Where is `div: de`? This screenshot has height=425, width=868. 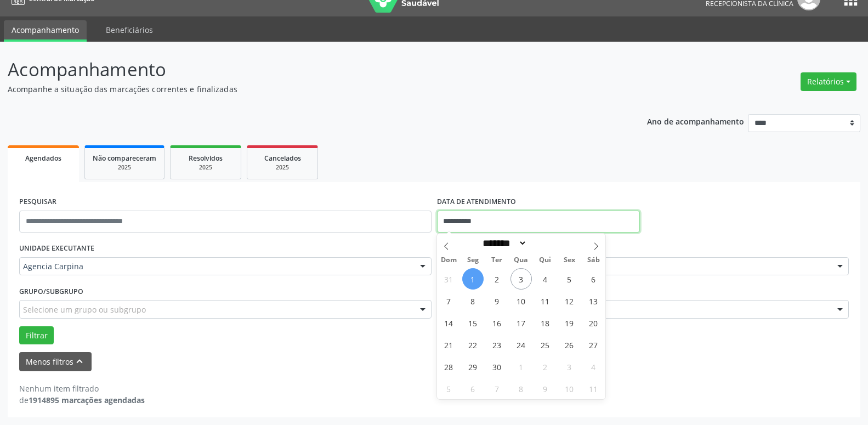
div: de is located at coordinates (82, 400).